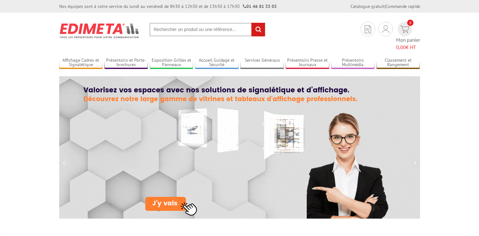 The width and height of the screenshot is (479, 236). I want to click on a: Classement et Rangement, so click(398, 63).